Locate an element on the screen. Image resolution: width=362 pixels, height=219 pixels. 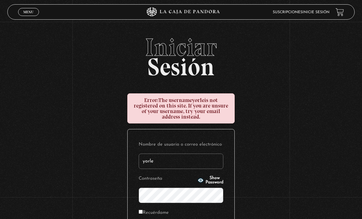
span: Iniciar is located at coordinates (181, 47).